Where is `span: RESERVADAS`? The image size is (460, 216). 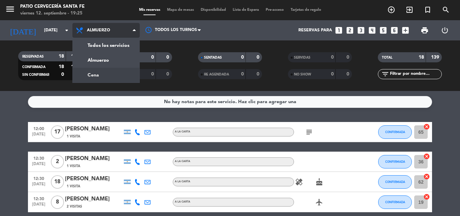
span: RESERVADAS is located at coordinates (33, 57).